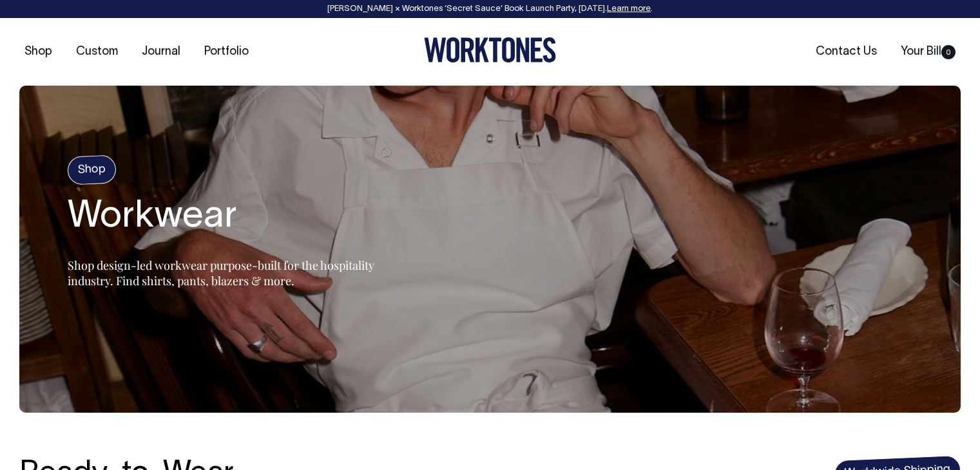 The height and width of the screenshot is (470, 980). Describe the element at coordinates (97, 51) in the screenshot. I see `a: Custom` at that location.